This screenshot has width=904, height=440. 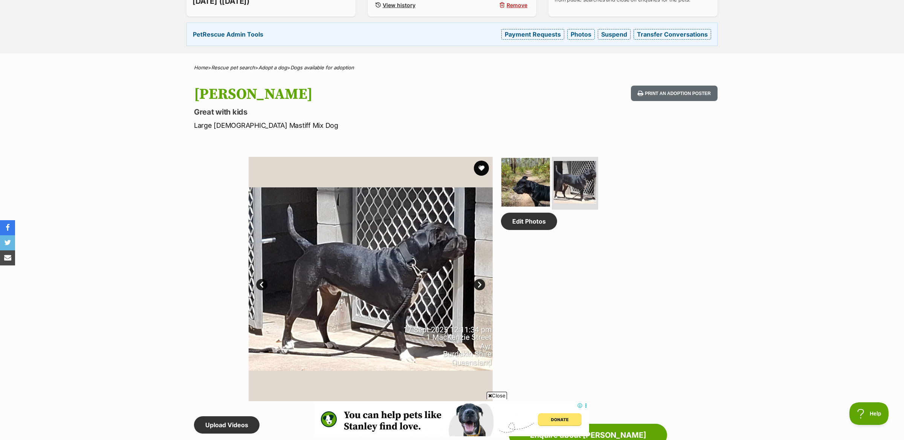 I want to click on button: Print an adoption poster, so click(x=675, y=93).